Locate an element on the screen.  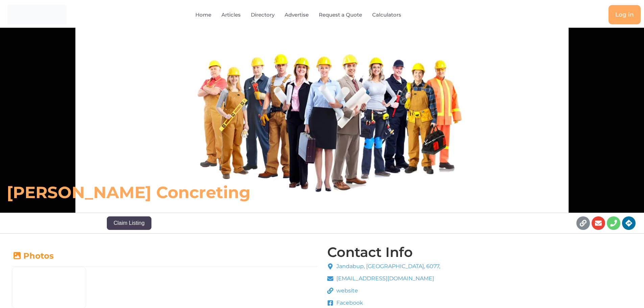
a: Home is located at coordinates (204, 15).